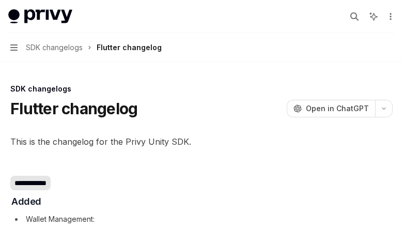  Describe the element at coordinates (202, 142) in the screenshot. I see `span: This is the changelog for the Privy Unity SDK.` at that location.